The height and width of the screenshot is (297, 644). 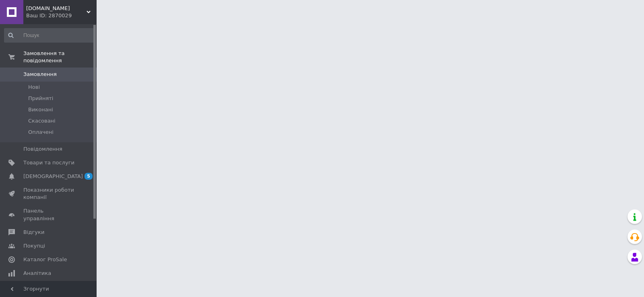 I want to click on span: Нові, so click(x=34, y=87).